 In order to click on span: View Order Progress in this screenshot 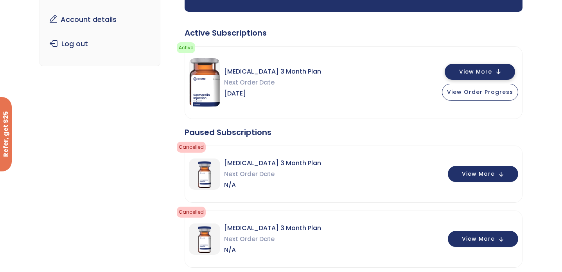, I will do `click(480, 92)`.